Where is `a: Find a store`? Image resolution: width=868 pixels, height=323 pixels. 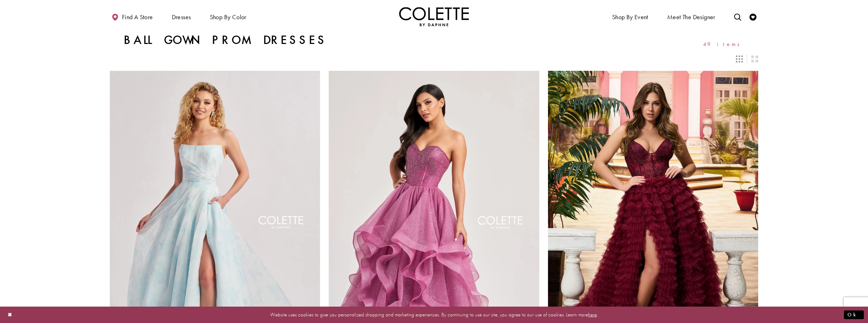 a: Find a store is located at coordinates (132, 17).